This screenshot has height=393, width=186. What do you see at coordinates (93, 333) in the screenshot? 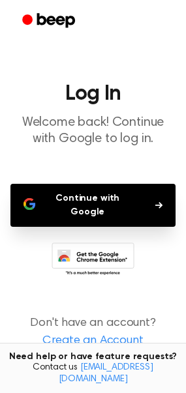
I see `p: Don't have an account?` at bounding box center [93, 333].